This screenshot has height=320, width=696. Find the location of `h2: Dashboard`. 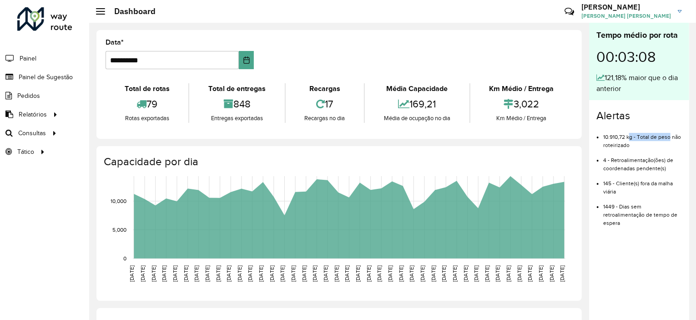

h2: Dashboard is located at coordinates (130, 11).